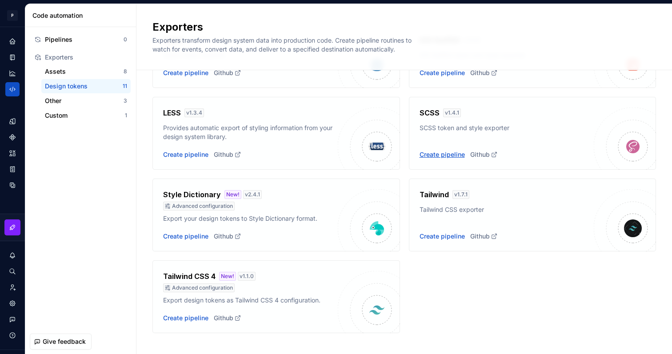  Describe the element at coordinates (507, 128) in the screenshot. I see `div: SCSS token and style exporter` at that location.